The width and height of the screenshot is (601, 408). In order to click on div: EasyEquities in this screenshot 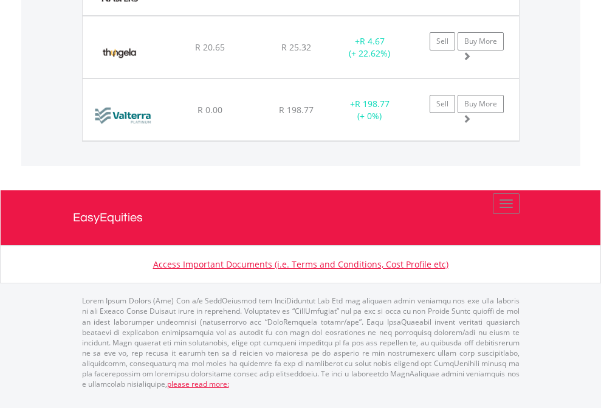, I will do `click(301, 217)`.